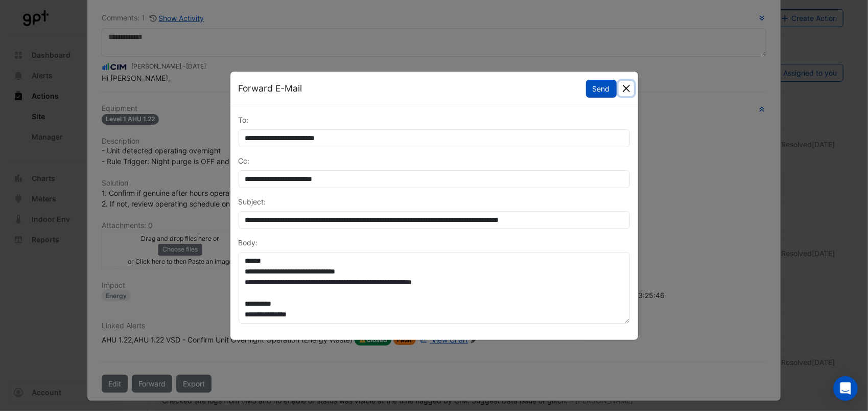 The height and width of the screenshot is (411, 868). I want to click on label: Subject:, so click(252, 202).